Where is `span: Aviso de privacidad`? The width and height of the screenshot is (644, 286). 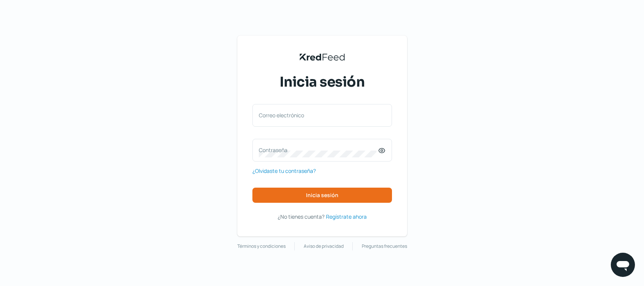 span: Aviso de privacidad is located at coordinates (324, 246).